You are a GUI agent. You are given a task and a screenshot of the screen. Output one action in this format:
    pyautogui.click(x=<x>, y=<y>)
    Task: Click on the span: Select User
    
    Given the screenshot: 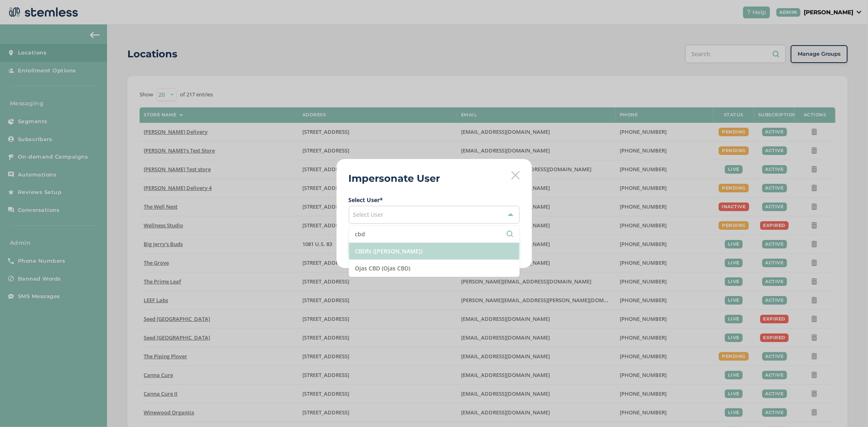 What is the action you would take?
    pyautogui.click(x=368, y=214)
    